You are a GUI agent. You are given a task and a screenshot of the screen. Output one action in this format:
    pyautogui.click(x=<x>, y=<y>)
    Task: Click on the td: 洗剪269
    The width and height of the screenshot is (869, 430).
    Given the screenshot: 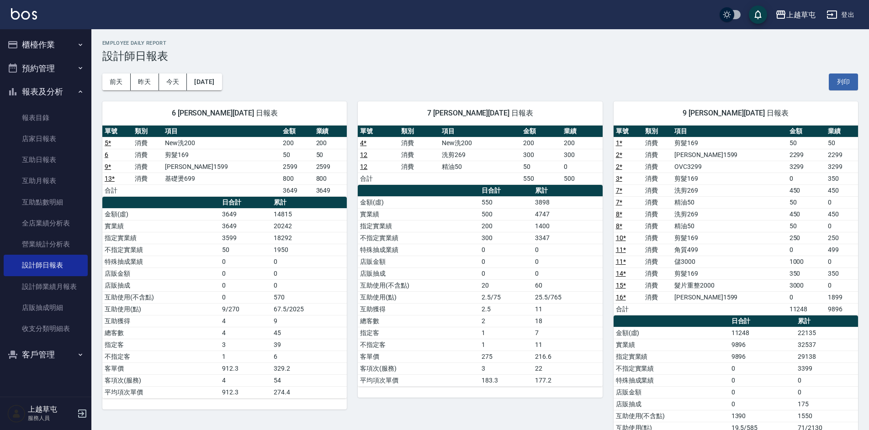 What is the action you would take?
    pyautogui.click(x=480, y=155)
    